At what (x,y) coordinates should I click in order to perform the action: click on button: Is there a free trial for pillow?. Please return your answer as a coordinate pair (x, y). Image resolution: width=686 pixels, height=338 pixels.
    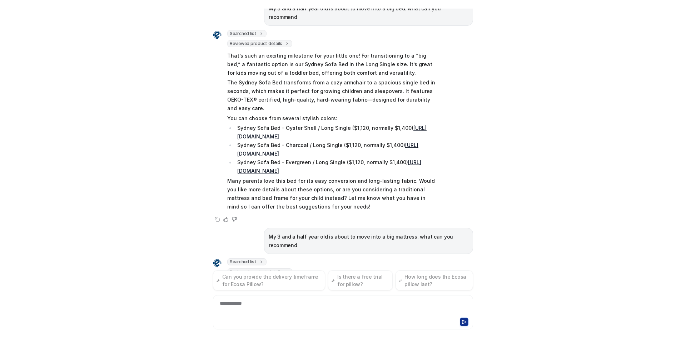
    Looking at the image, I should click on (360, 280).